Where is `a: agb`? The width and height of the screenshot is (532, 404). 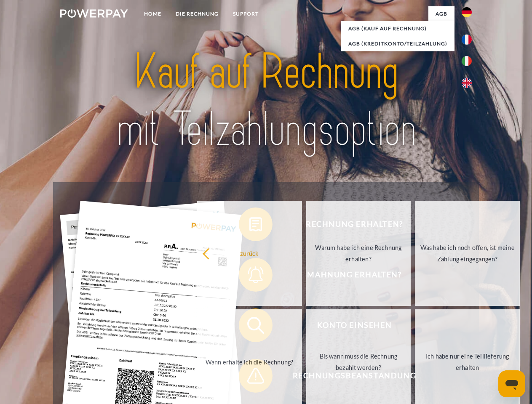 a: agb is located at coordinates (442, 14).